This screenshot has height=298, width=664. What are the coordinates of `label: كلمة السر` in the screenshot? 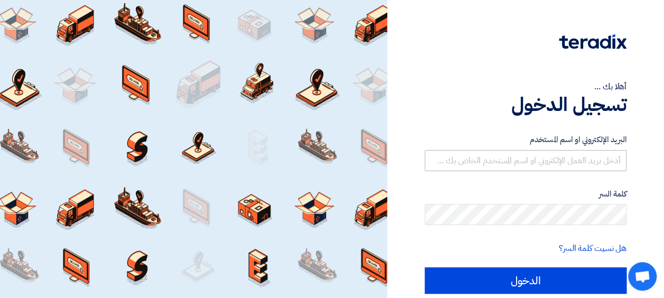 It's located at (526, 194).